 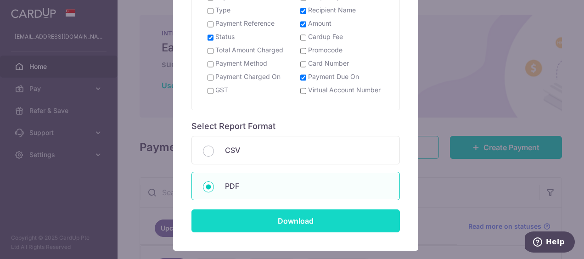 What do you see at coordinates (332, 10) in the screenshot?
I see `label: Recipient Name` at bounding box center [332, 10].